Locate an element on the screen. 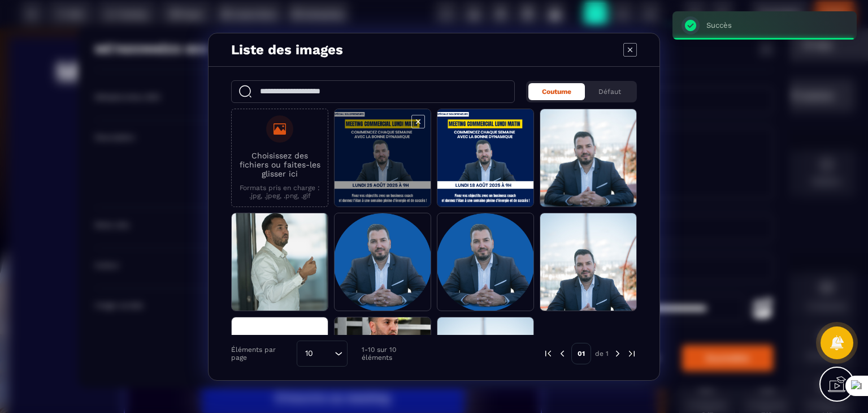 The width and height of the screenshot is (868, 413). span: Coutume is located at coordinates (557, 91).